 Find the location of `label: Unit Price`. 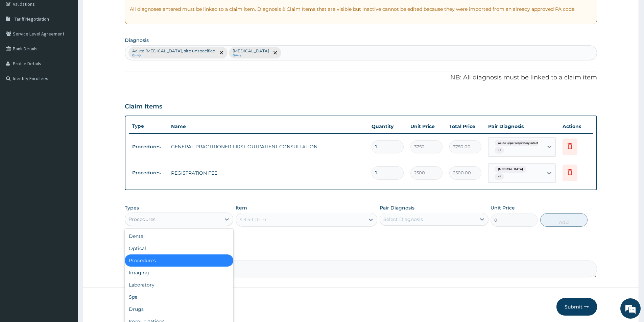

label: Unit Price is located at coordinates (503, 207).